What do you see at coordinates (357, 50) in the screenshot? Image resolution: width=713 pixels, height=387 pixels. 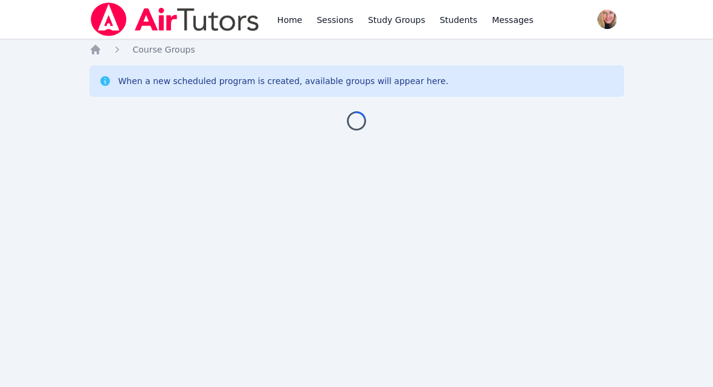 I see `nav: Breadcrumb` at bounding box center [357, 50].